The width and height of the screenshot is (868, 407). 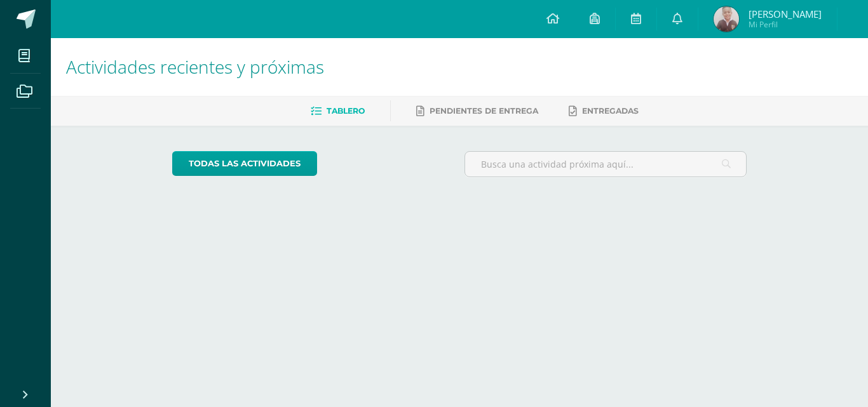 What do you see at coordinates (346, 111) in the screenshot?
I see `span: Tablero` at bounding box center [346, 111].